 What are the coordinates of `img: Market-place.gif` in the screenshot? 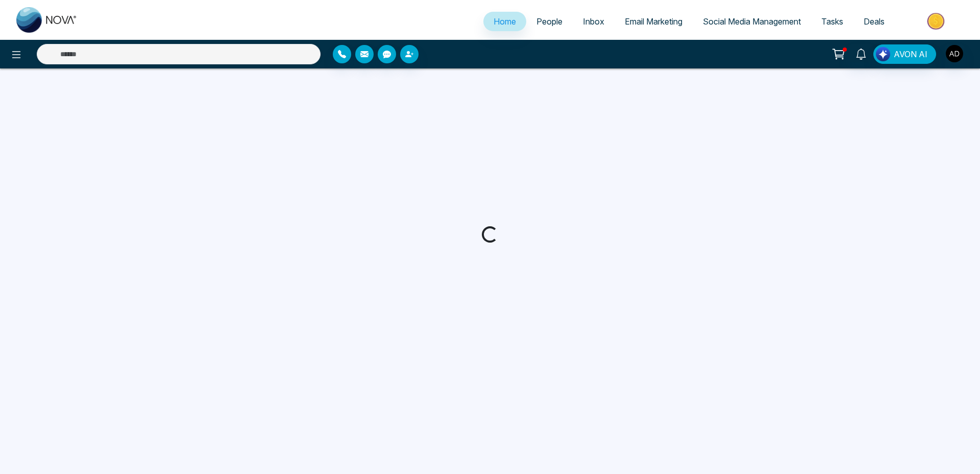 It's located at (937, 21).